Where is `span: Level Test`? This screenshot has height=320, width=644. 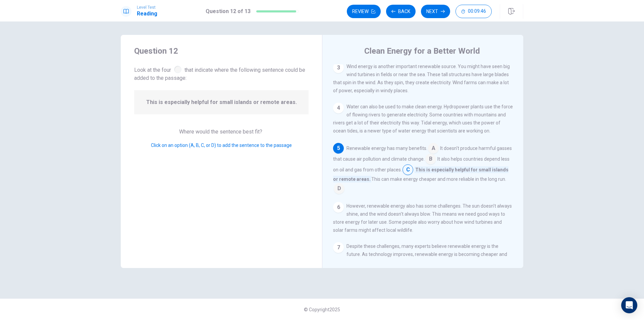 span: Level Test is located at coordinates (147, 7).